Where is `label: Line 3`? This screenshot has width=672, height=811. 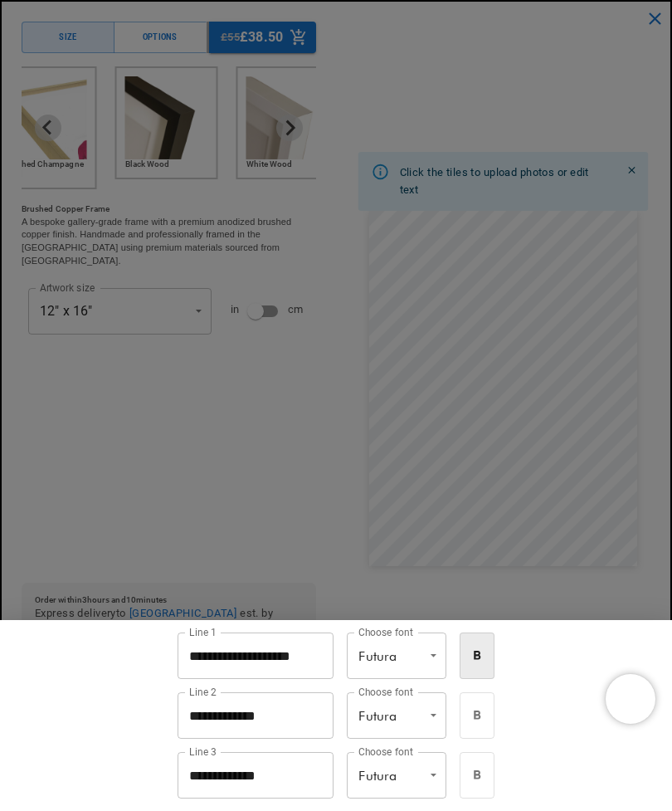
label: Line 3 is located at coordinates (202, 750).